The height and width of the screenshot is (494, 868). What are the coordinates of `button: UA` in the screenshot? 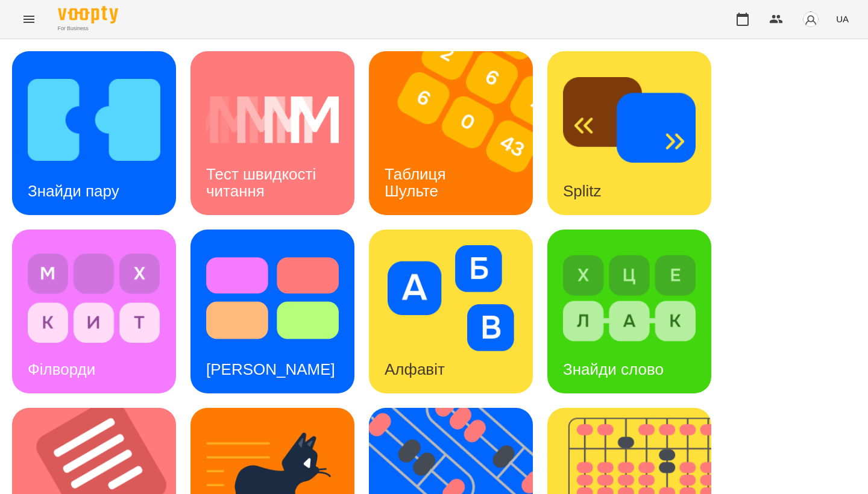 It's located at (842, 19).